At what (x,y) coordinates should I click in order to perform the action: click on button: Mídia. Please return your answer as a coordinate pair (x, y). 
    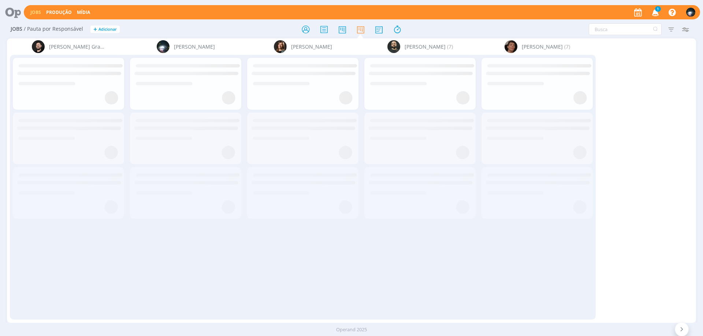
    Looking at the image, I should click on (83, 12).